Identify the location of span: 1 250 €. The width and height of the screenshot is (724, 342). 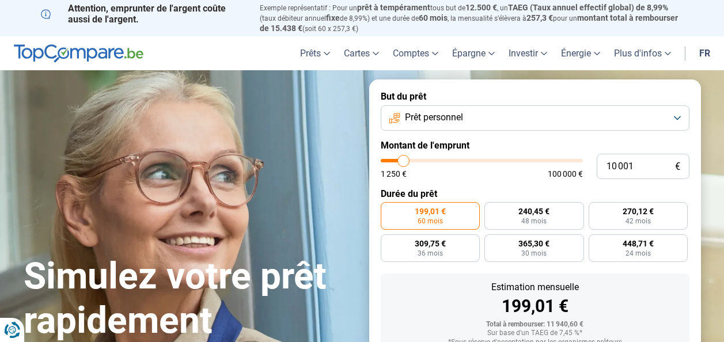
(393, 174).